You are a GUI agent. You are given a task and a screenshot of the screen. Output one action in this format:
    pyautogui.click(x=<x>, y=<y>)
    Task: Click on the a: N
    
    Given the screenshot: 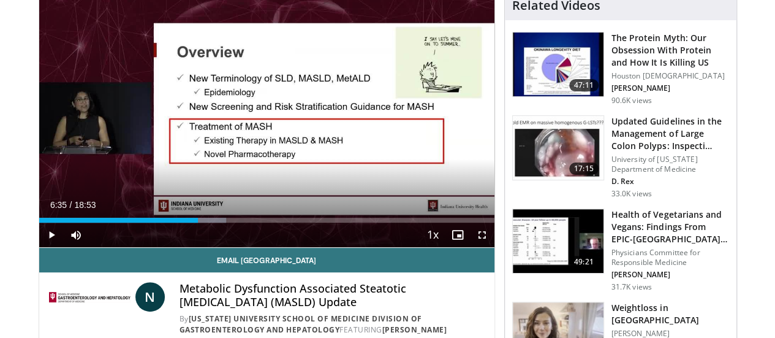 What is the action you would take?
    pyautogui.click(x=150, y=296)
    